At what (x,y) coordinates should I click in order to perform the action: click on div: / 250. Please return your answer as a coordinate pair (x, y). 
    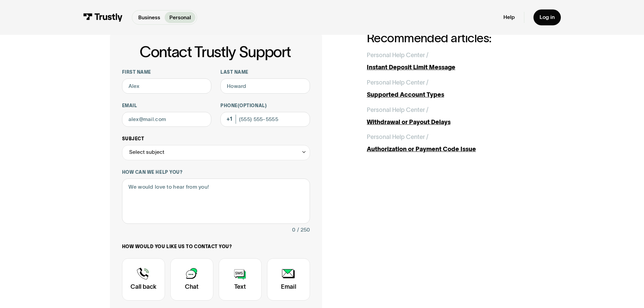
    Looking at the image, I should click on (304, 230).